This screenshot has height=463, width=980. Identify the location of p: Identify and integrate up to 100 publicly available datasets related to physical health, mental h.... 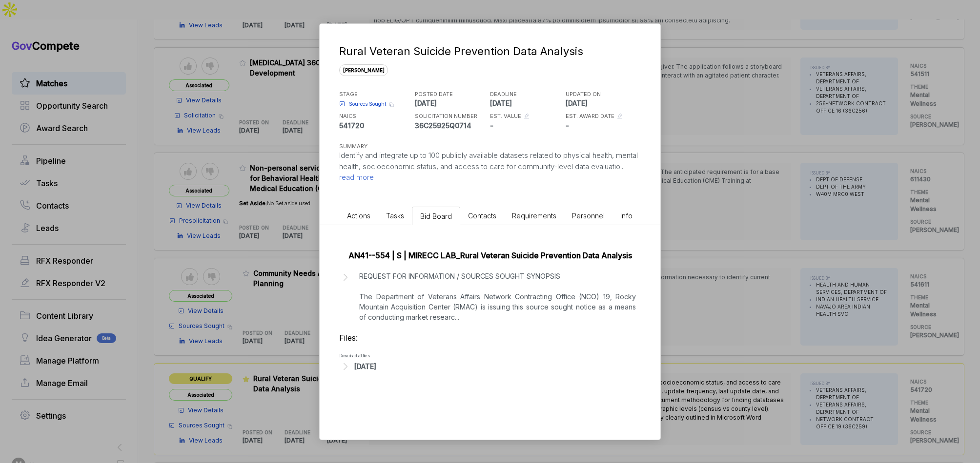
(490, 167).